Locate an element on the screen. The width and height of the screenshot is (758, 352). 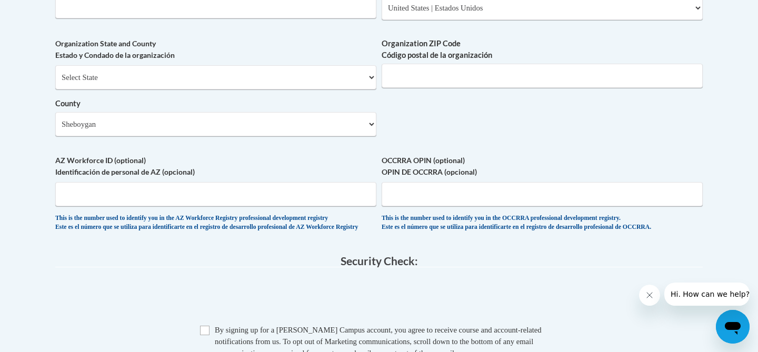
div: This is the number used to identify you in the OCCRRA professional development registry. Este es ... is located at coordinates (542, 223).